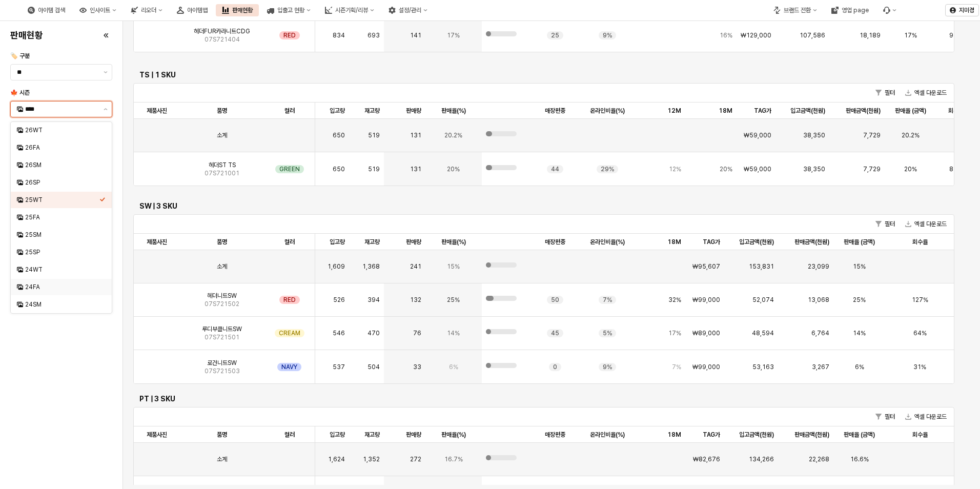 This screenshot has width=980, height=489. I want to click on span: 132, so click(415, 300).